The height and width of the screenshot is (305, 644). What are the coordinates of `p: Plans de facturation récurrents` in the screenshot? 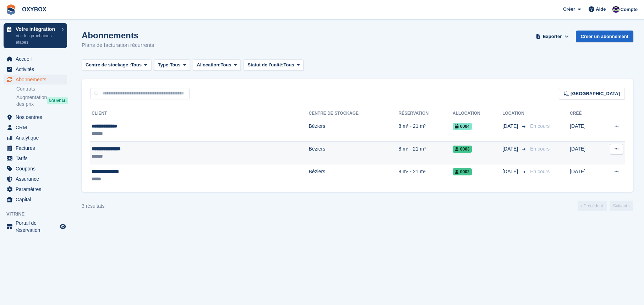 It's located at (118, 45).